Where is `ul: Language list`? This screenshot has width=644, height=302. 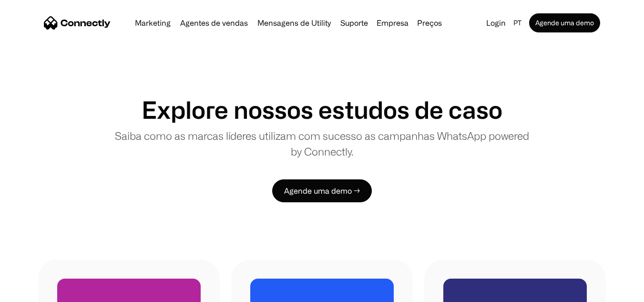
ul: Language list is located at coordinates (38, 292).